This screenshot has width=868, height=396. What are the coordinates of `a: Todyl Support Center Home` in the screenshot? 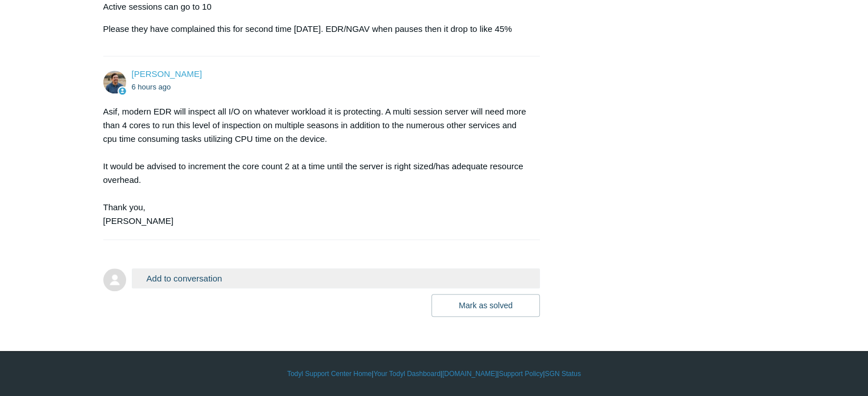 It's located at (329, 374).